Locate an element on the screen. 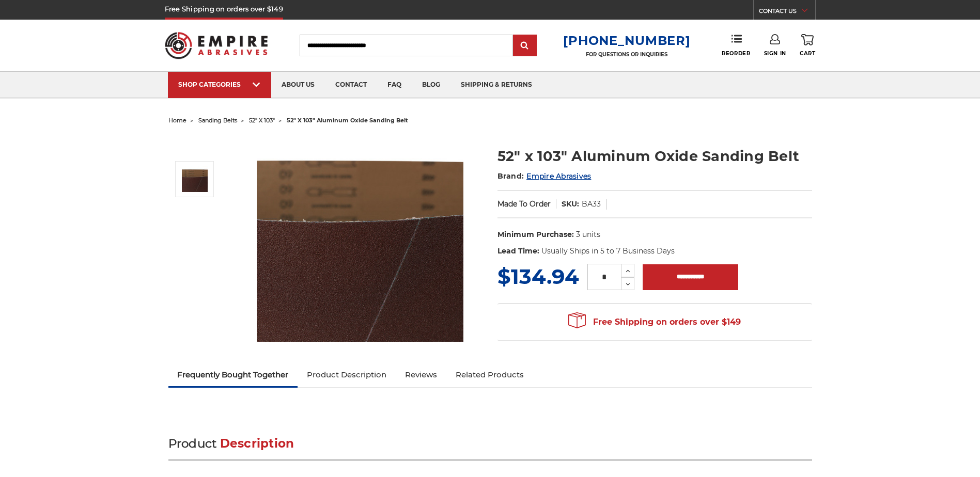  a: shipping & returns is located at coordinates (496, 85).